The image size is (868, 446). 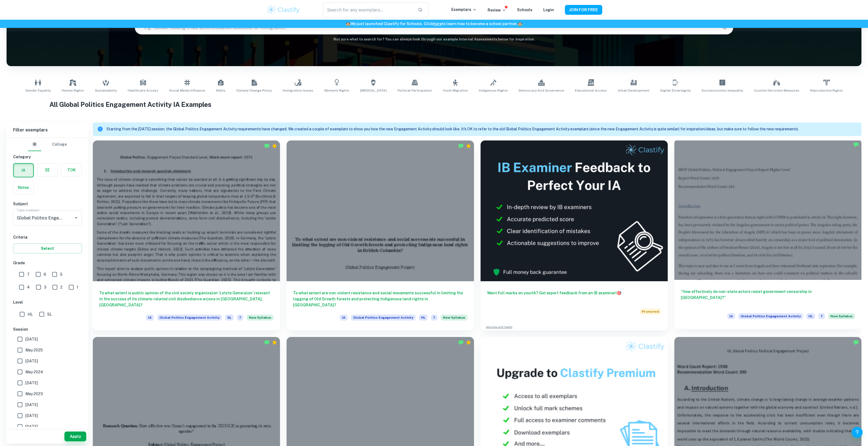 What do you see at coordinates (337, 90) in the screenshot?
I see `span: Women's Rights` at bounding box center [337, 90].